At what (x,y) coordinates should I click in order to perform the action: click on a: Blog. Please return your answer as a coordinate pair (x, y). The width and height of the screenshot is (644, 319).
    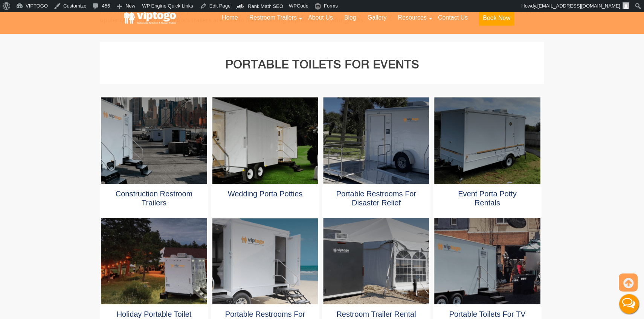
    Looking at the image, I should click on (350, 18).